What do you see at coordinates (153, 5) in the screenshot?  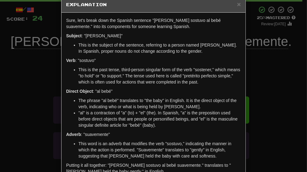 I see `h5: Explanation` at bounding box center [153, 5].